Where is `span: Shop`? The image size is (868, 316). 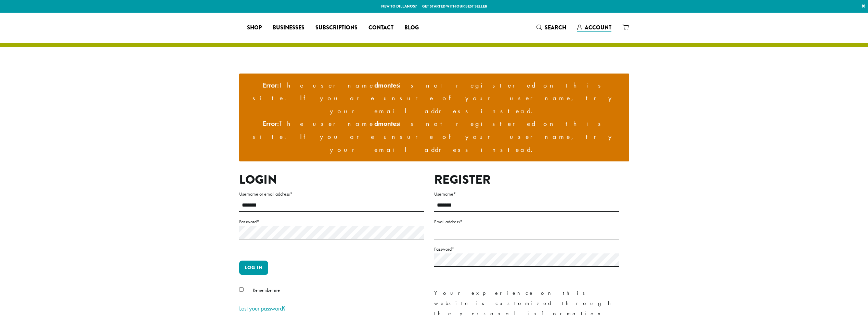
span: Shop is located at coordinates (254, 28).